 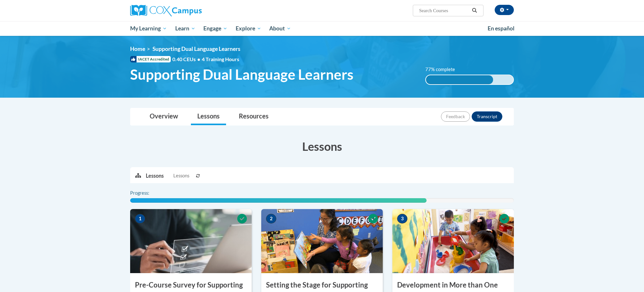 I want to click on a: Overview, so click(x=164, y=116).